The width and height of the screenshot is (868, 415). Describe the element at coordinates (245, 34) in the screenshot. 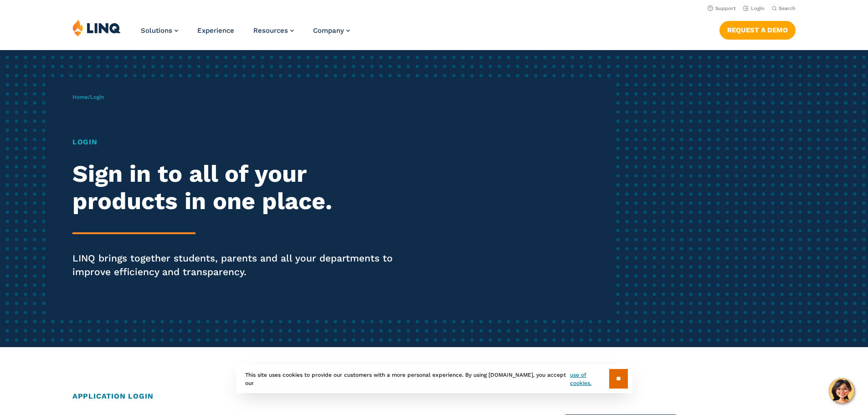

I see `nav: Primary Navigation` at that location.